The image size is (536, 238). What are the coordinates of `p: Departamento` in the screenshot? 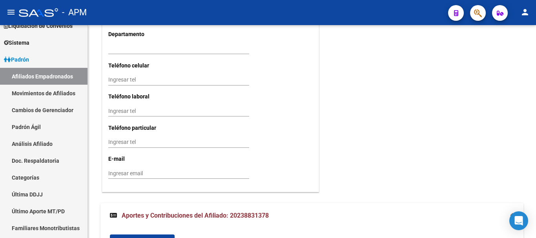 It's located at (139, 34).